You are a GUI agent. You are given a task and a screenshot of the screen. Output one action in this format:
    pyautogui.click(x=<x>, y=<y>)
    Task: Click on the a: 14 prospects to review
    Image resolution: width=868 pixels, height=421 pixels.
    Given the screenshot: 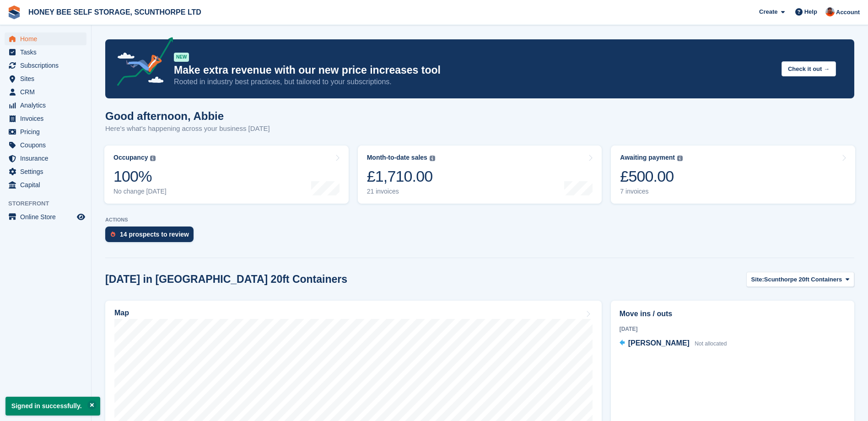 What is the action you would take?
    pyautogui.click(x=152, y=237)
    